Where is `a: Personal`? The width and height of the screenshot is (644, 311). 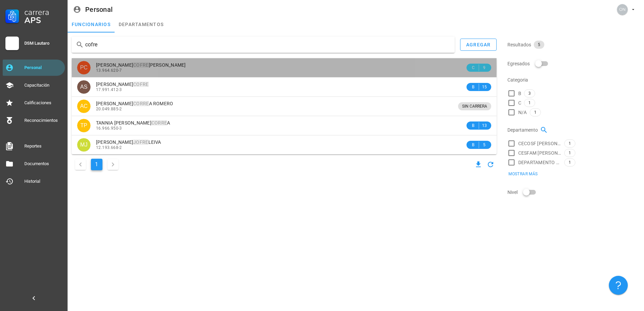 a: Personal is located at coordinates (34, 67).